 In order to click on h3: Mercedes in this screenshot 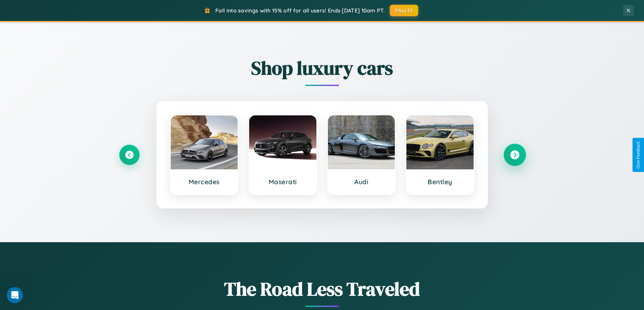, I will do `click(204, 182)`.